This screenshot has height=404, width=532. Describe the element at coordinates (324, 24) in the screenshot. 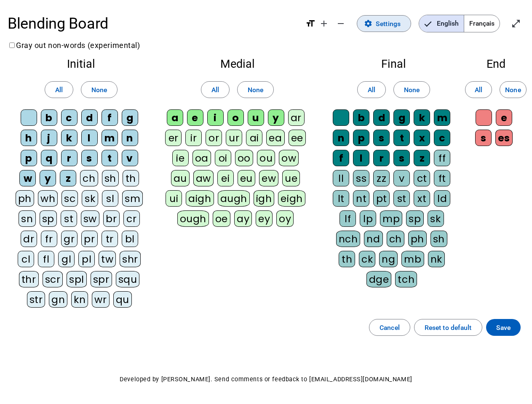

I see `button: Increase font size` at that location.